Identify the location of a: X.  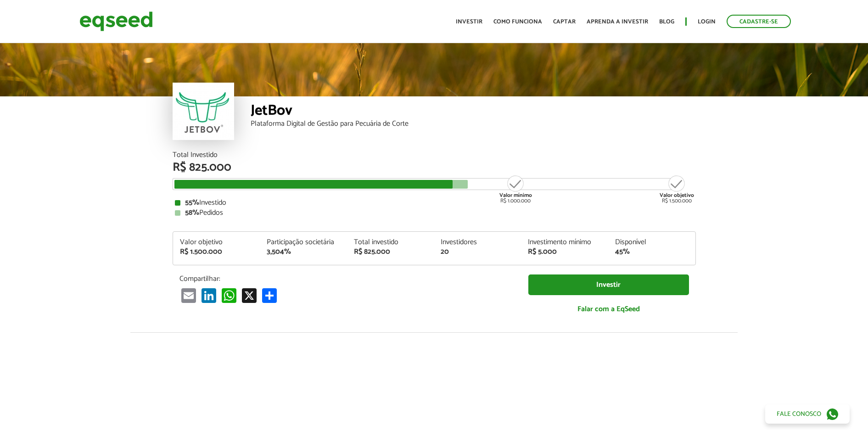
(249, 296).